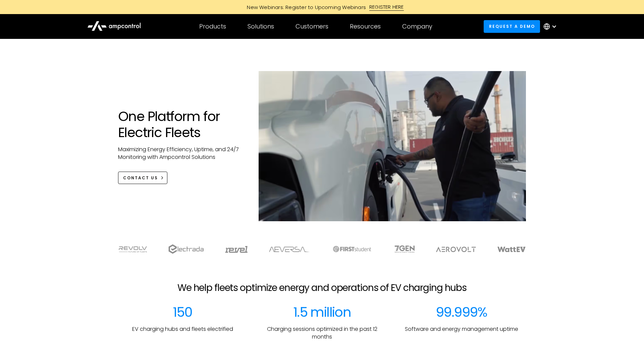  I want to click on div: Resources, so click(365, 27).